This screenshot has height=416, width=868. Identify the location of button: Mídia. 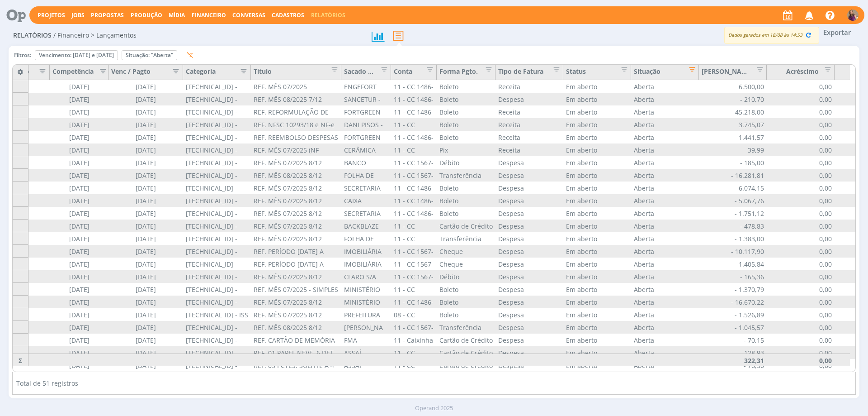
(177, 16).